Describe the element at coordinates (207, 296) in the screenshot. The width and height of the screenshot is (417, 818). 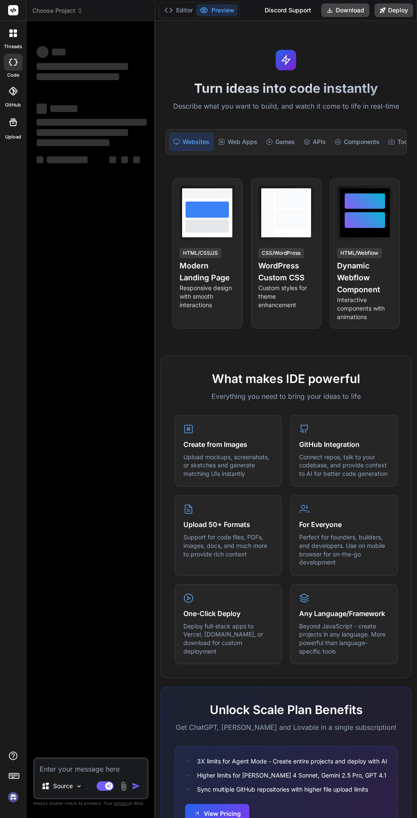
I see `p: Responsive design with smooth interactions` at that location.